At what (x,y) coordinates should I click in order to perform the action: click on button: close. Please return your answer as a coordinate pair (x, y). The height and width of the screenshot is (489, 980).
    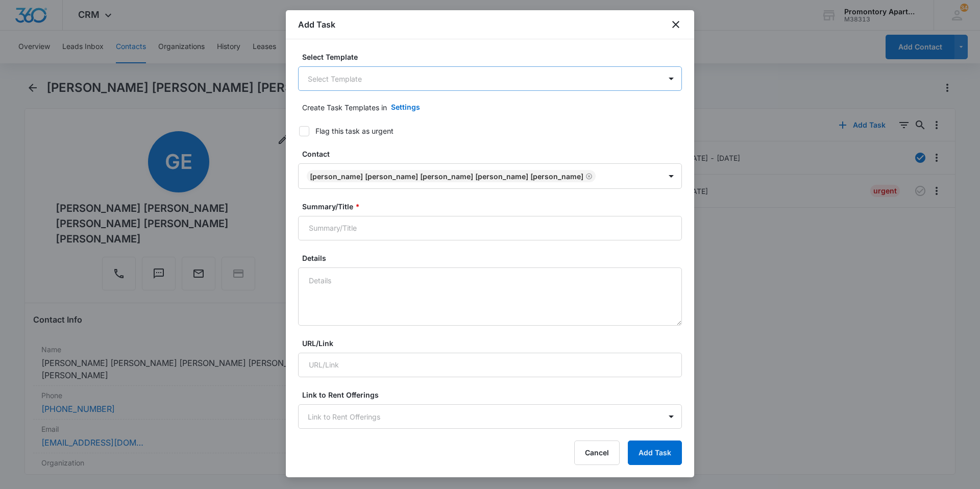
    Looking at the image, I should click on (676, 24).